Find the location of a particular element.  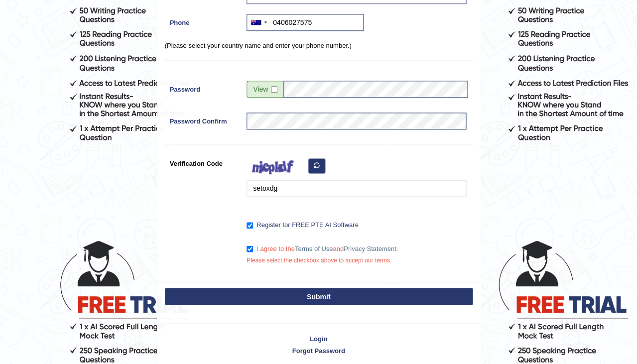

a: Forgot Password is located at coordinates (319, 350).